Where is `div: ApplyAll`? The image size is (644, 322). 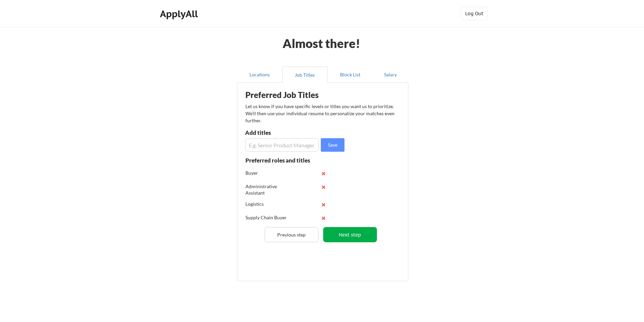
div: ApplyAll is located at coordinates (180, 14).